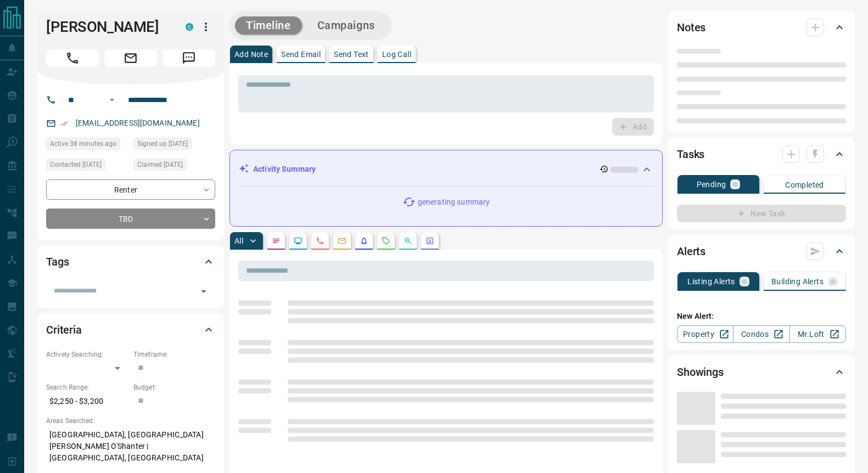 The width and height of the screenshot is (868, 473). What do you see at coordinates (762, 251) in the screenshot?
I see `div: Alerts` at bounding box center [762, 251].